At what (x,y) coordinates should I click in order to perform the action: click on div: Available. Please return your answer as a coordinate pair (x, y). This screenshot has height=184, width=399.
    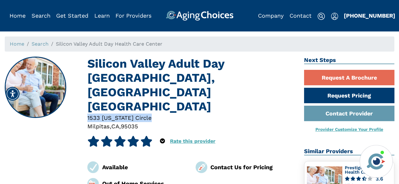
    Looking at the image, I should click on (144, 167).